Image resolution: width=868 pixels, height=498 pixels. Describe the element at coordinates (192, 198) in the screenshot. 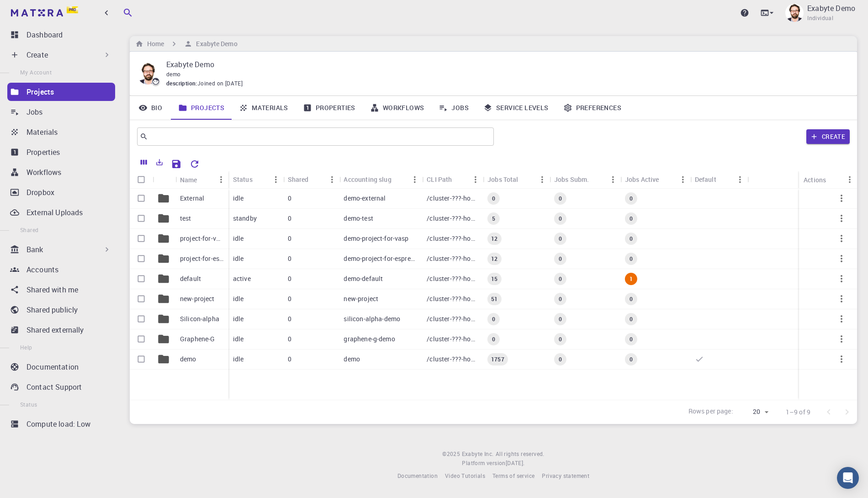

I see `p: External` at that location.